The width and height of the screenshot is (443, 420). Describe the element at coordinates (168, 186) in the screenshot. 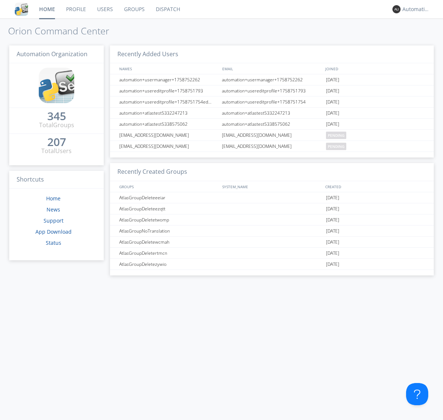

I see `div: GROUPS` at that location.